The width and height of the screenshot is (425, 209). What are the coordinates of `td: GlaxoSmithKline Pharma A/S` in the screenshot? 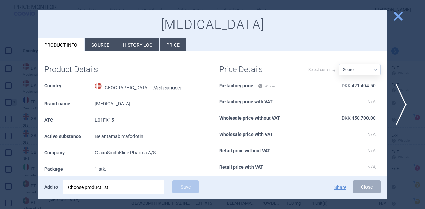 It's located at (150, 153).